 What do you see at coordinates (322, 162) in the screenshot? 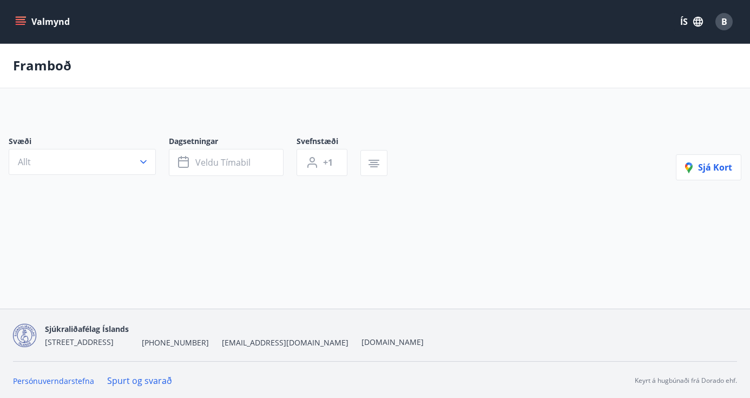
I see `button: +1` at bounding box center [322, 162].